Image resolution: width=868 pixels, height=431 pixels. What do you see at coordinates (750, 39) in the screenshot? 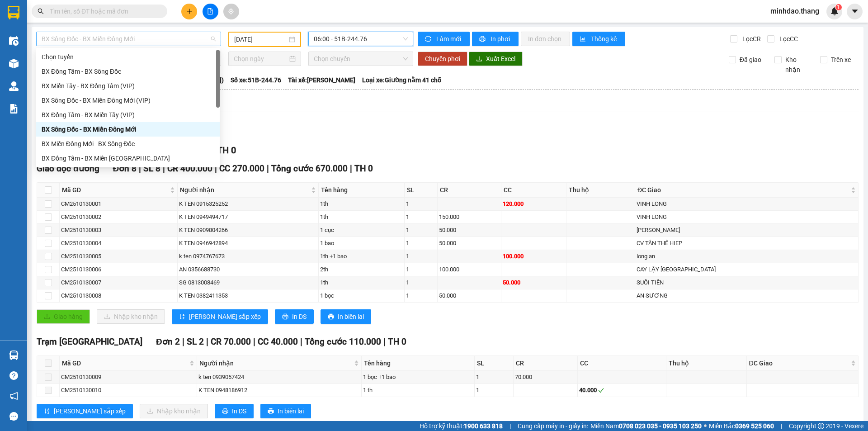
I see `span: Lọc CR` at bounding box center [750, 39].